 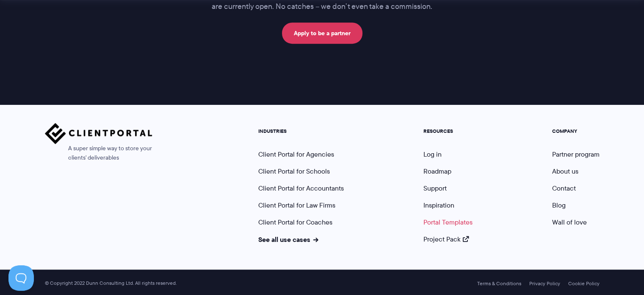 I want to click on h5: INDUSTRIES, so click(x=301, y=131).